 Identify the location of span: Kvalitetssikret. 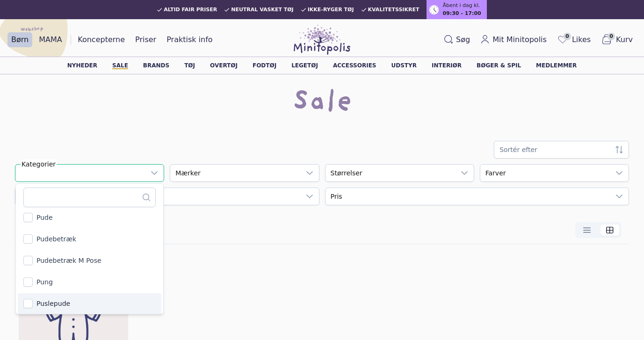
(394, 10).